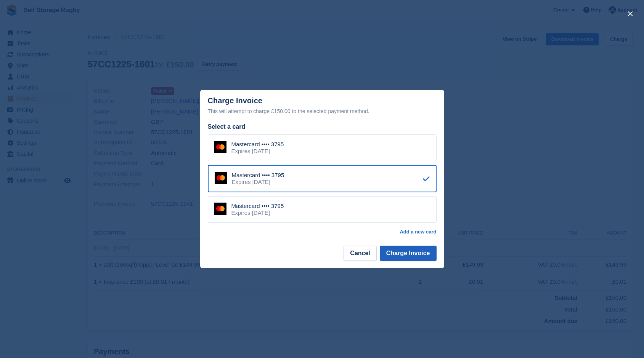  I want to click on div: Select a card, so click(322, 127).